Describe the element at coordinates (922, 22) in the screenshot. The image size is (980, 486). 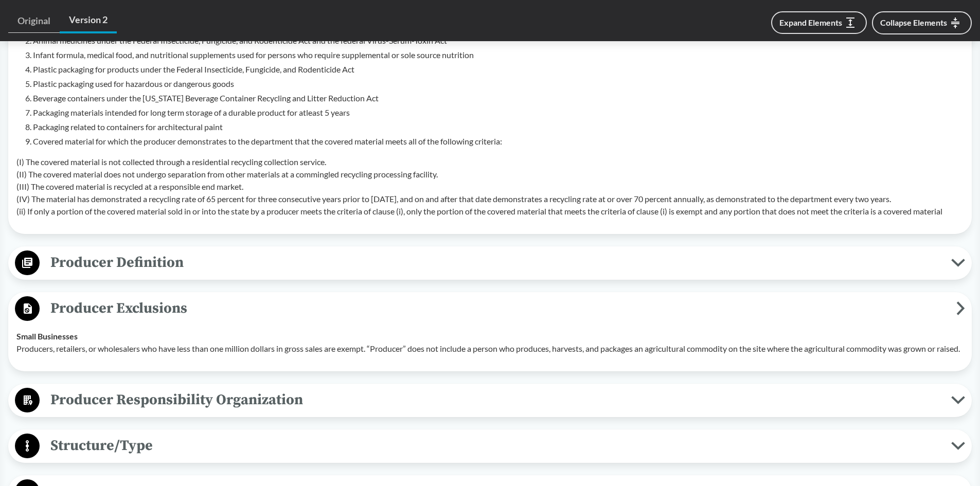
I see `button: Collapse Elements` at that location.